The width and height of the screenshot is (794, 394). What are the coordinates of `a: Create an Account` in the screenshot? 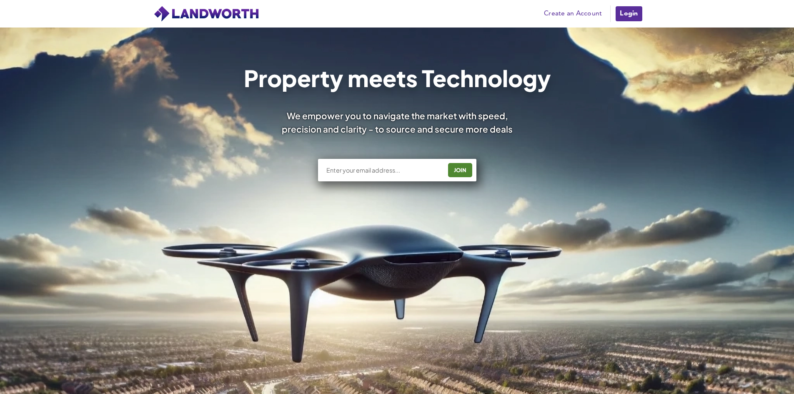 It's located at (572, 14).